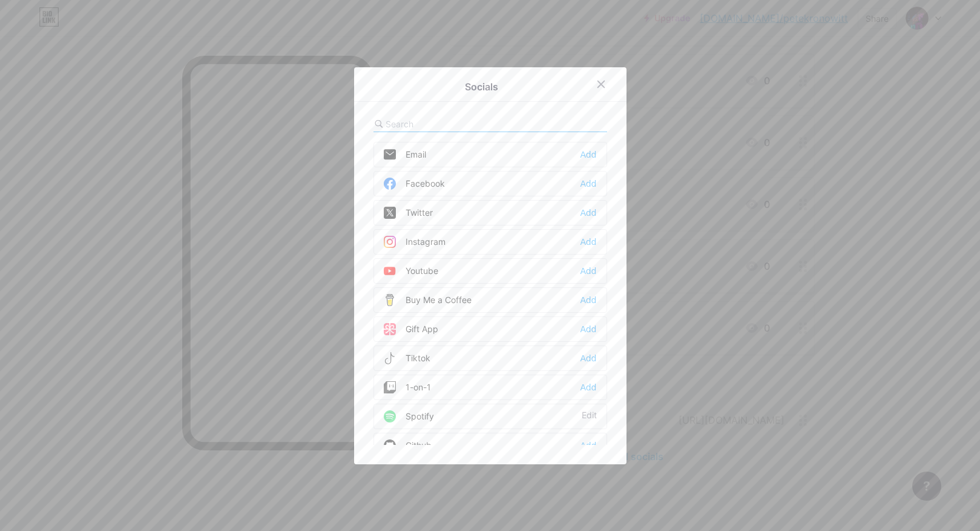 The height and width of the screenshot is (531, 980). I want to click on div: Facebook, so click(414, 183).